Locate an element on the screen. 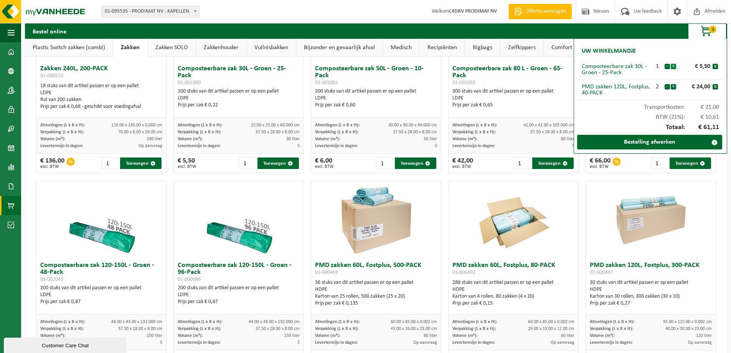 Image resolution: width=731 pixels, height=353 pixels. div: 30 stuks van dit artikel passen er op een pallet is located at coordinates (651, 293).